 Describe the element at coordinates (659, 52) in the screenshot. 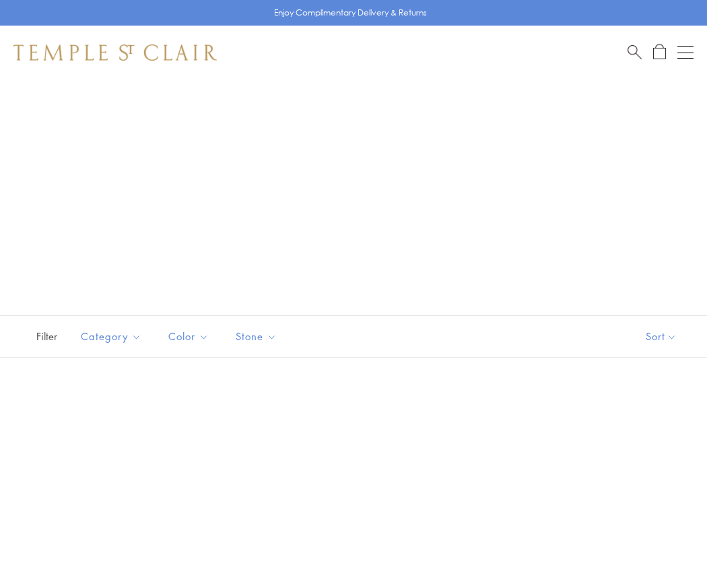

I see `a: Open Shopping Bag` at that location.